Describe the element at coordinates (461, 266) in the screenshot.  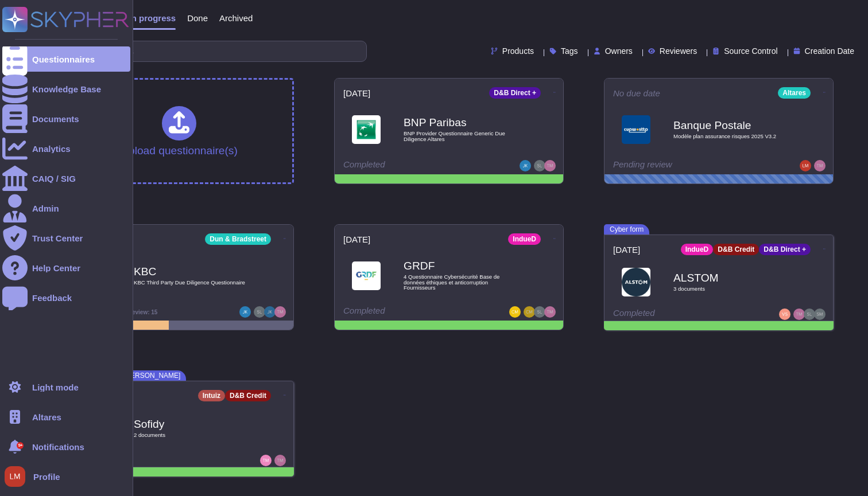
I see `b: GRDF` at that location.